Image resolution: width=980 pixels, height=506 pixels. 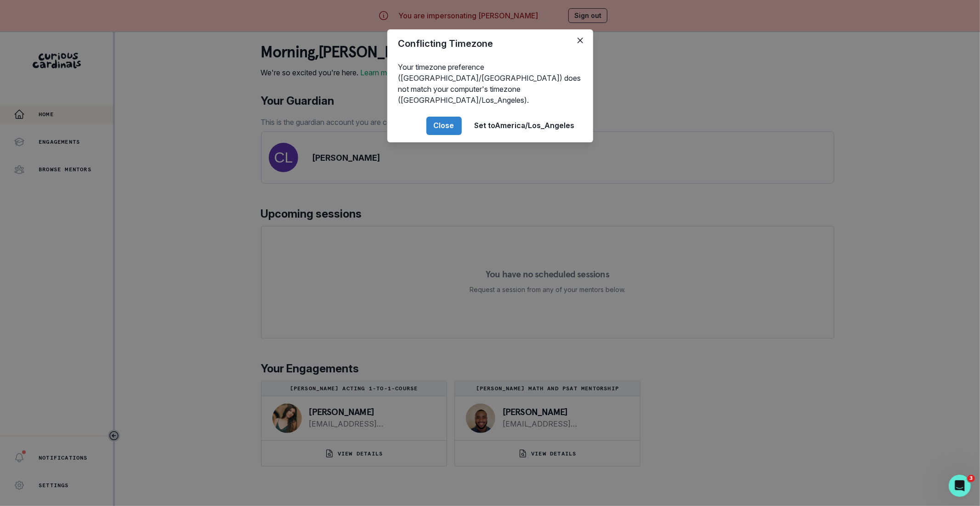 What do you see at coordinates (490, 43) in the screenshot?
I see `header: Conflicting Timezone` at bounding box center [490, 43].